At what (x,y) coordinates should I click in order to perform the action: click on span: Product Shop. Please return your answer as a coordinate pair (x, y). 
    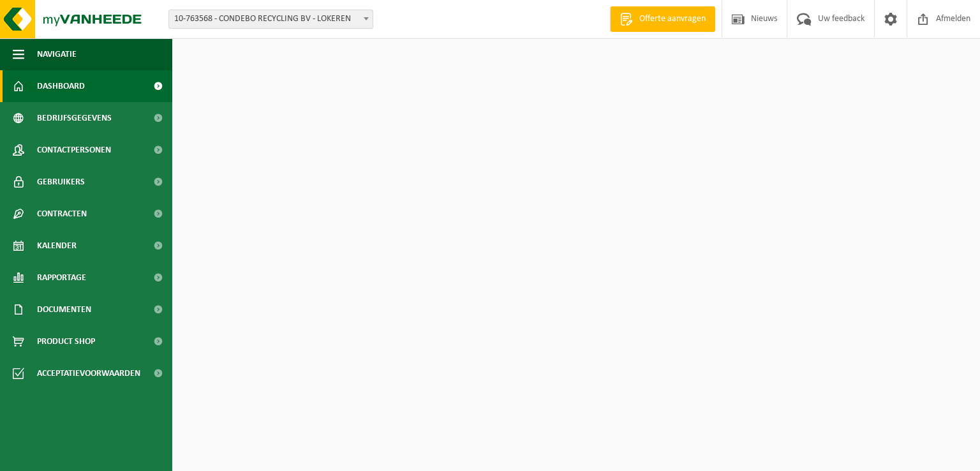
    Looking at the image, I should click on (65, 341).